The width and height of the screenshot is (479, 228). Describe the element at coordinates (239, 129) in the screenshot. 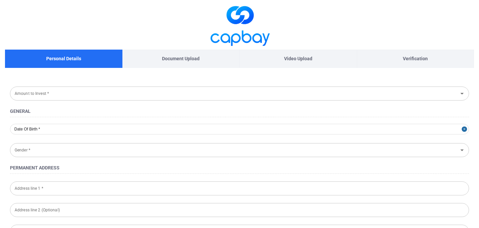

I see `input: Date Of Birth *` at that location.